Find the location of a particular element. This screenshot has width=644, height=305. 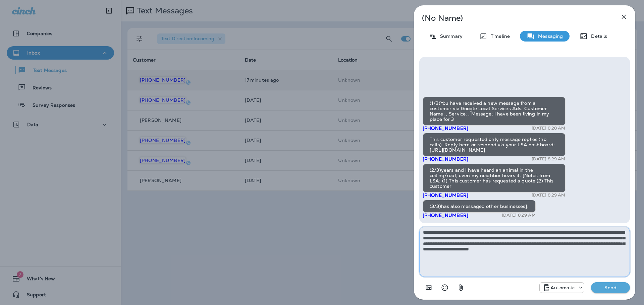

p: Summary is located at coordinates (450, 36).